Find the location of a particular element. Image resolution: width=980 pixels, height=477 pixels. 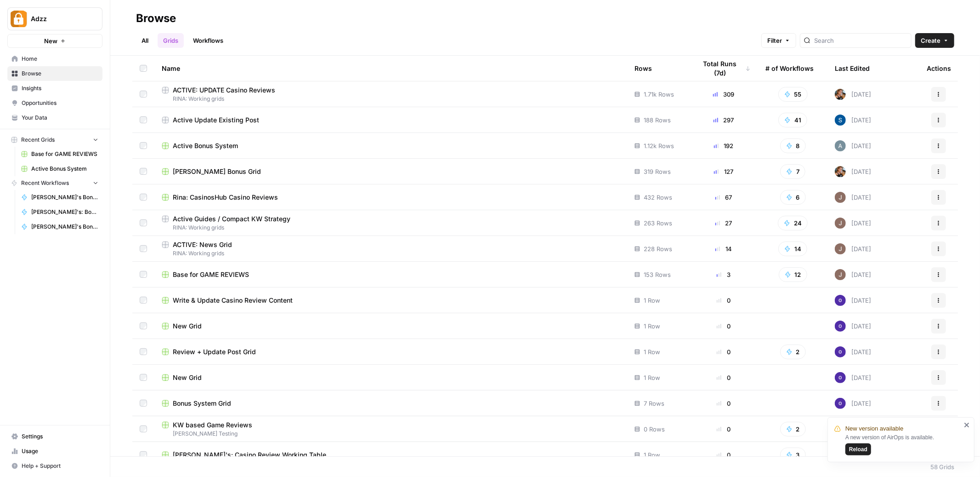

a: ACTIVE: News GridRINA: Working grids is located at coordinates (391, 248).